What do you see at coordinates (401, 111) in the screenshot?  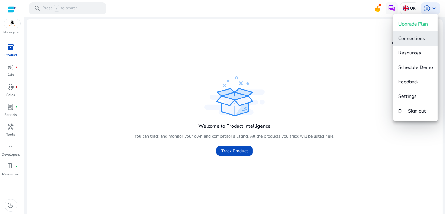 I see `mat-icon: logout` at bounding box center [401, 111].